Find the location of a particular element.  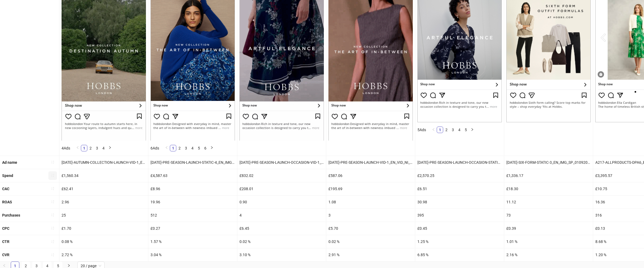

div: £0.27 is located at coordinates (193, 228).